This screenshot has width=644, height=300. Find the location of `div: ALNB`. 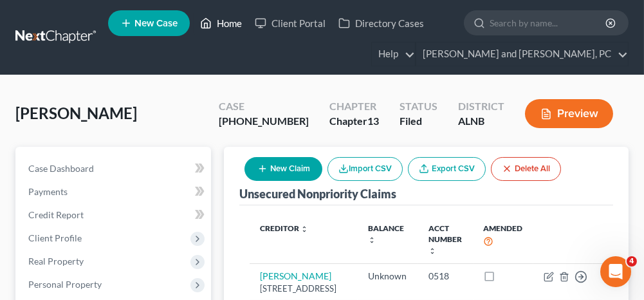

div: ALNB is located at coordinates (481, 121).